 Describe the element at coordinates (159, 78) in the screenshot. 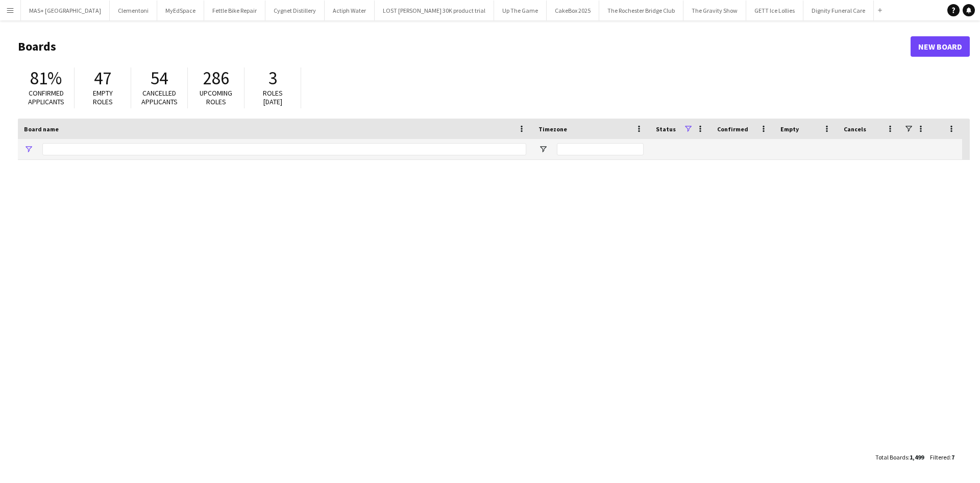

I see `span: 54` at that location.